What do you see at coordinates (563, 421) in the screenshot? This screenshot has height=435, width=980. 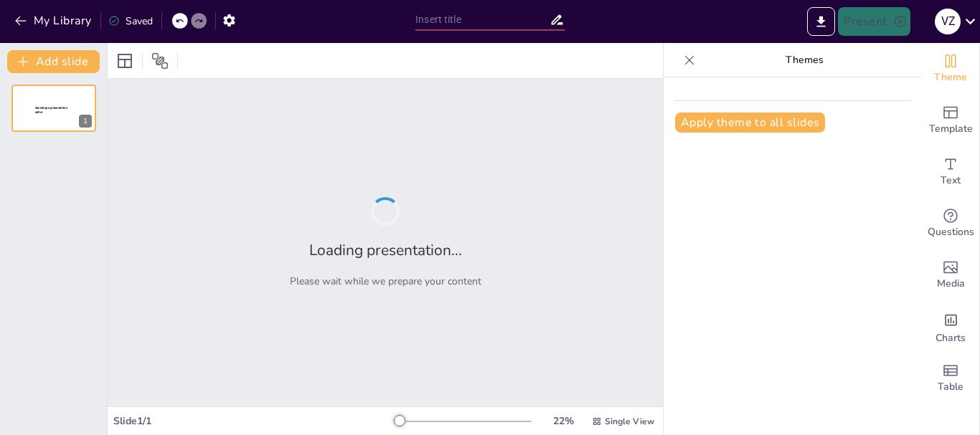 I see `div: 22 %` at bounding box center [563, 421].